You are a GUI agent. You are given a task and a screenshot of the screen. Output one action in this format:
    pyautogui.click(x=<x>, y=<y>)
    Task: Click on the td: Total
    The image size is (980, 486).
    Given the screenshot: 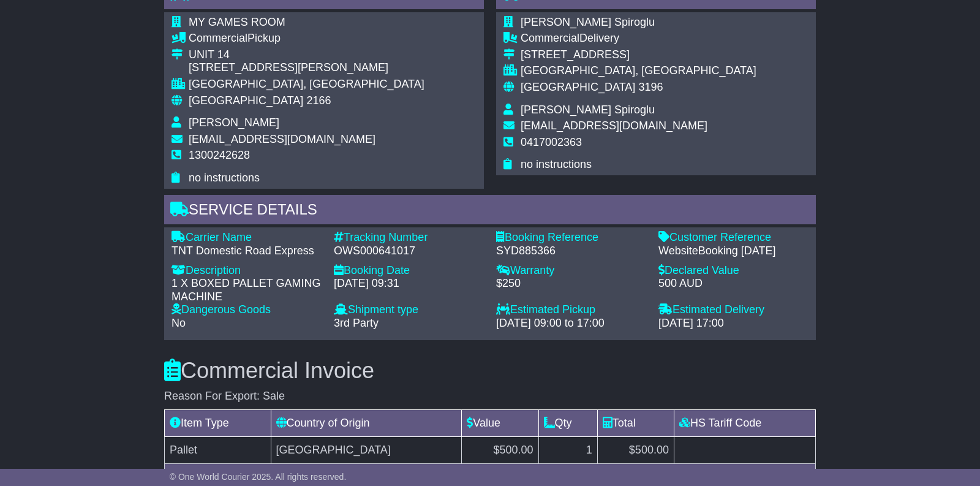 What is the action you would take?
    pyautogui.click(x=635, y=423)
    